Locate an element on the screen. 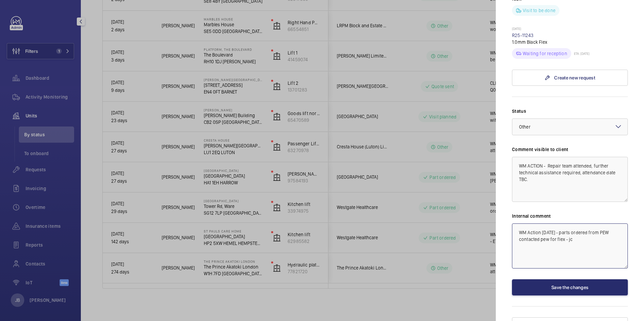  p: 1.0mm Black Flex is located at coordinates (570, 42).